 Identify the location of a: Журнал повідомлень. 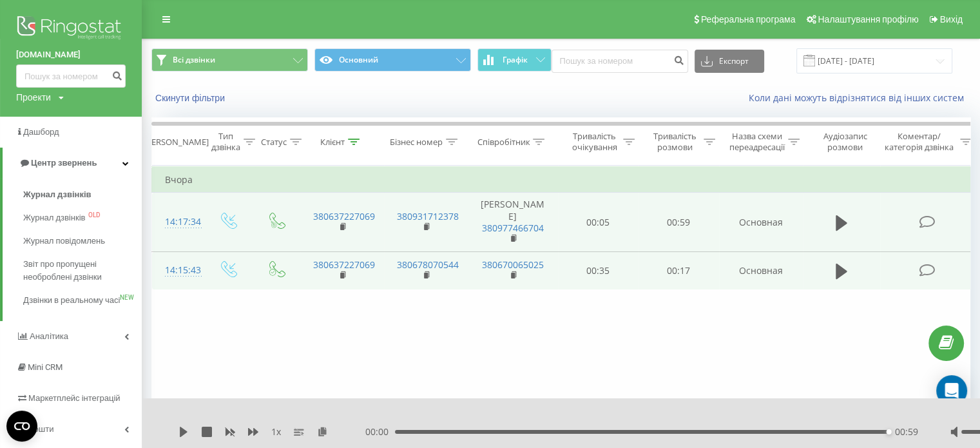
(82, 241).